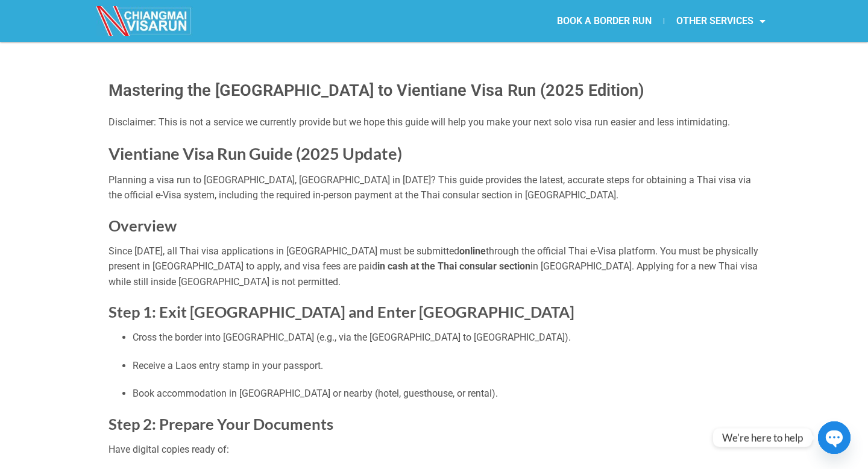  What do you see at coordinates (446, 366) in the screenshot?
I see `p: Receive a Laos entry stamp in your passport.` at bounding box center [446, 366].